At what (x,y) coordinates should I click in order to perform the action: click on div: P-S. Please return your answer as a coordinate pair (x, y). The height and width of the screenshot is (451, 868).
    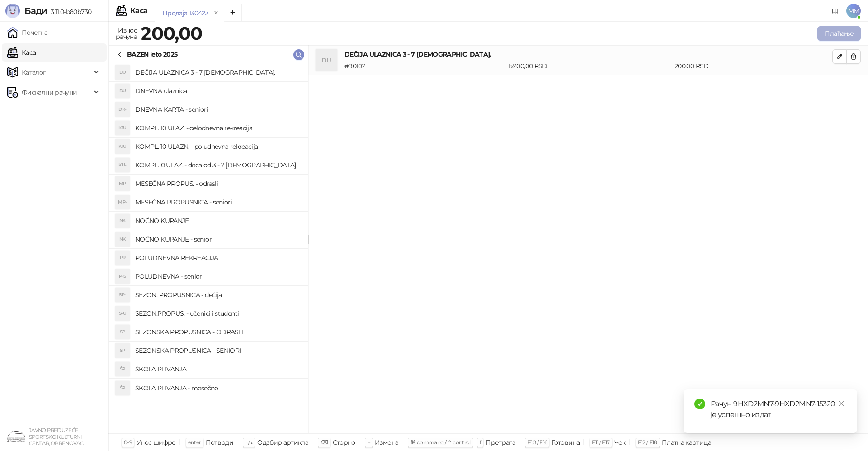
    Looking at the image, I should click on (123, 276).